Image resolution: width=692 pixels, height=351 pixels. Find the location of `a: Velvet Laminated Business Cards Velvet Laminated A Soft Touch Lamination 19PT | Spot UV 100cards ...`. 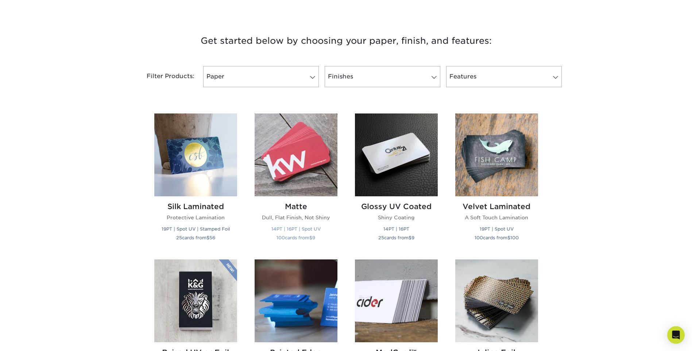

a: Velvet Laminated Business Cards Velvet Laminated A Soft Touch Lamination 19PT | Spot UV 100cards ... is located at coordinates (496, 182).